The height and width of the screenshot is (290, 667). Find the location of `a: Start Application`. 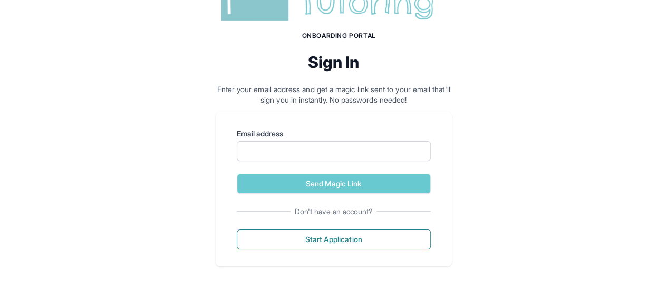

a: Start Application is located at coordinates (334, 240).